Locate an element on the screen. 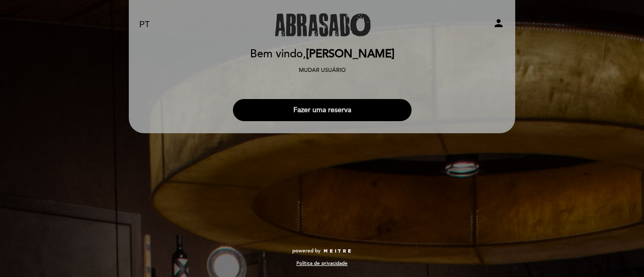 This screenshot has width=644, height=277. button: person is located at coordinates (499, 24).